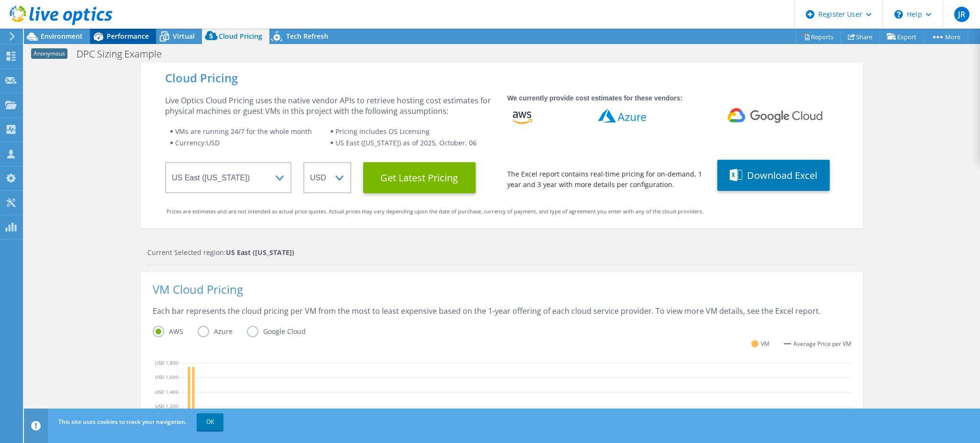 The width and height of the screenshot is (980, 443). Describe the element at coordinates (128, 36) in the screenshot. I see `span: Performance` at that location.